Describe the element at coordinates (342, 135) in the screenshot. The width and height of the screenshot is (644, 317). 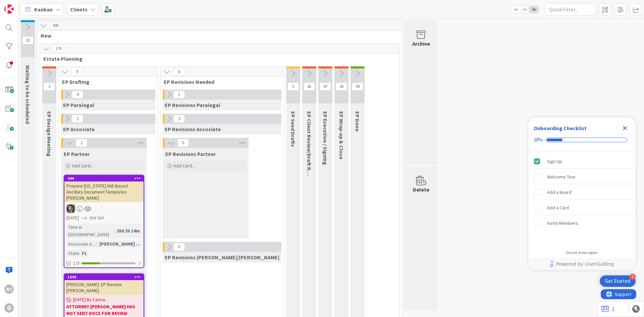
I see `span: EP Wrap-up & Close` at that location.